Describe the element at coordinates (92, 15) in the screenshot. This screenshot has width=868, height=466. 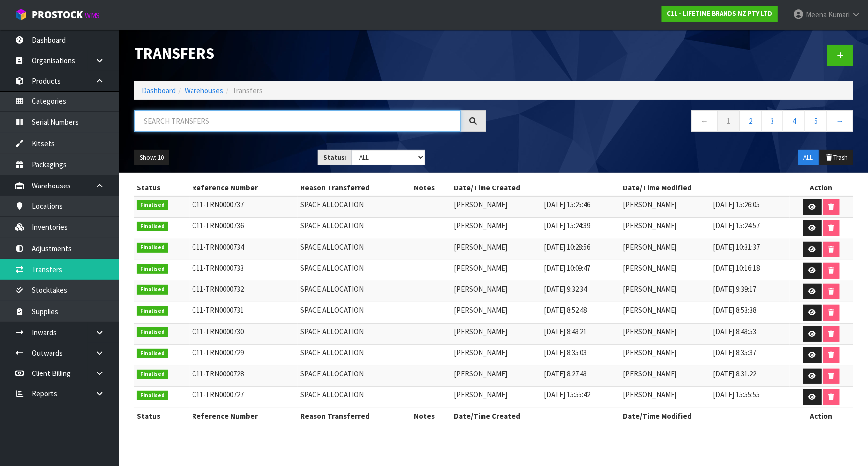
I see `small: WMS` at that location.